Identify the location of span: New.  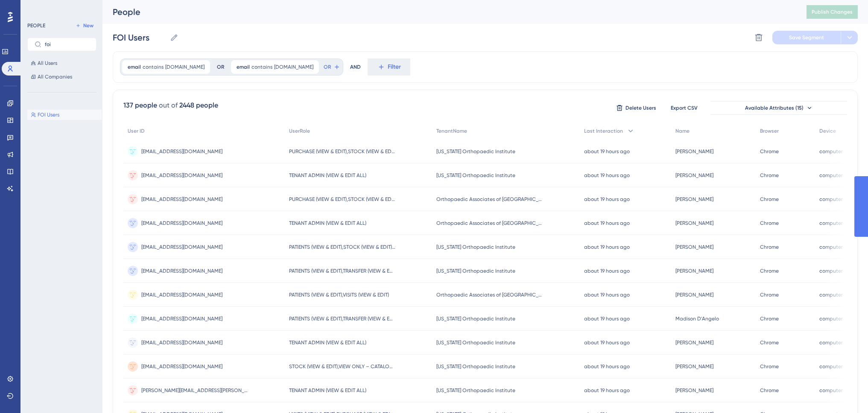
(88, 26).